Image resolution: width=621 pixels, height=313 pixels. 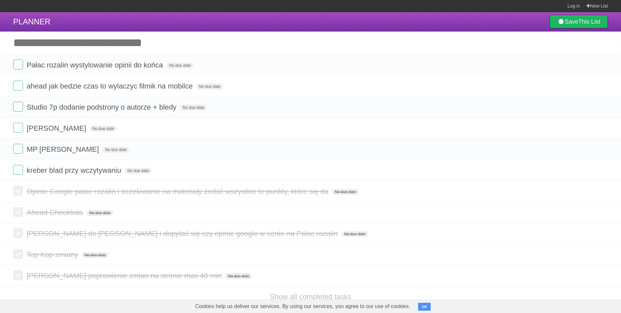 What do you see at coordinates (53, 254) in the screenshot?
I see `span: Top Kop zmiany` at bounding box center [53, 254].